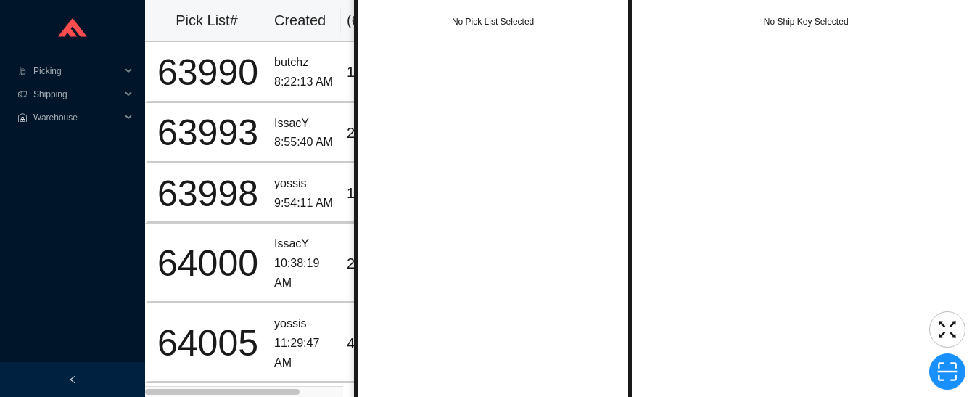 Image resolution: width=980 pixels, height=397 pixels. What do you see at coordinates (947, 371) in the screenshot?
I see `span: scan` at bounding box center [947, 371].